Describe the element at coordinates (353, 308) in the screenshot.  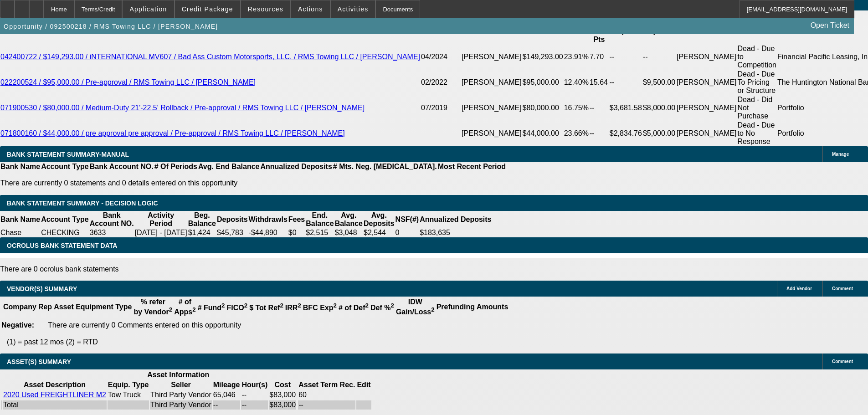
I see `b: # of Def` at that location.